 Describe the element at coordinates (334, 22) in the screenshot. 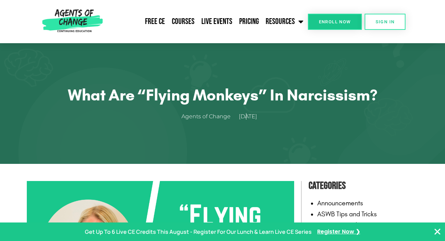

I see `a: Enroll Now` at that location.